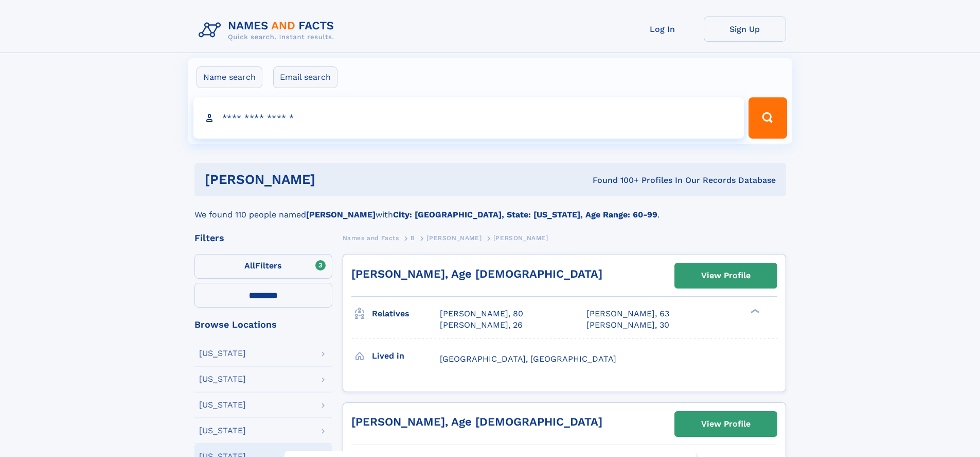 This screenshot has height=457, width=980. I want to click on img: Logo Names and Facts, so click(269, 31).